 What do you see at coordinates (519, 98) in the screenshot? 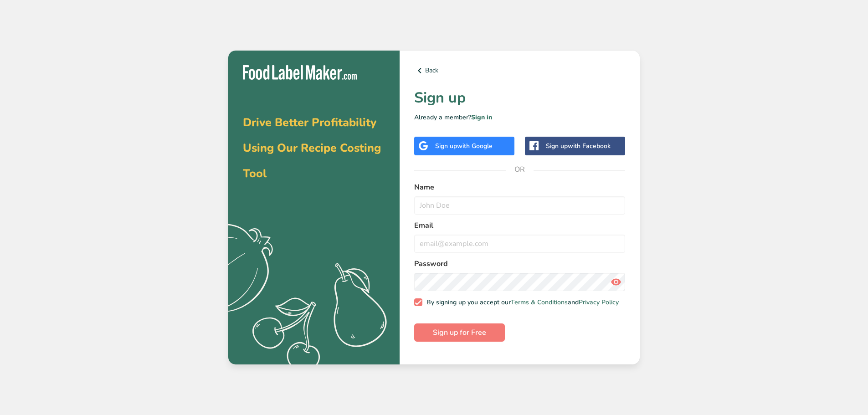
I see `h1: Sign up` at bounding box center [519, 98].